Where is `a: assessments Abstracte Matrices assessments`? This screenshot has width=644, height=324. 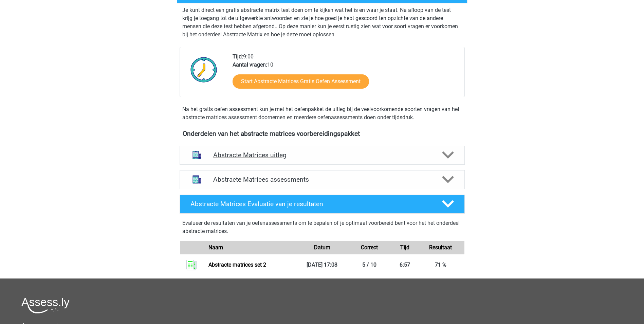 a: assessments Abstracte Matrices assessments is located at coordinates (322, 179).